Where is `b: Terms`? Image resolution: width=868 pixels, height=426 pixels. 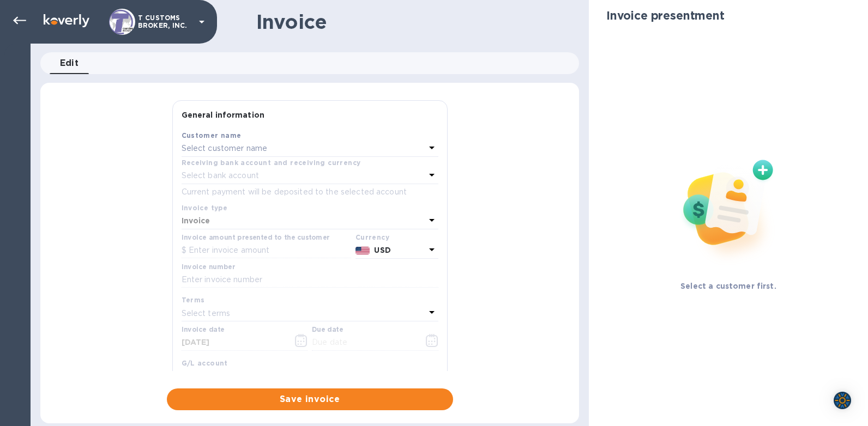
b: Terms is located at coordinates (193, 300).